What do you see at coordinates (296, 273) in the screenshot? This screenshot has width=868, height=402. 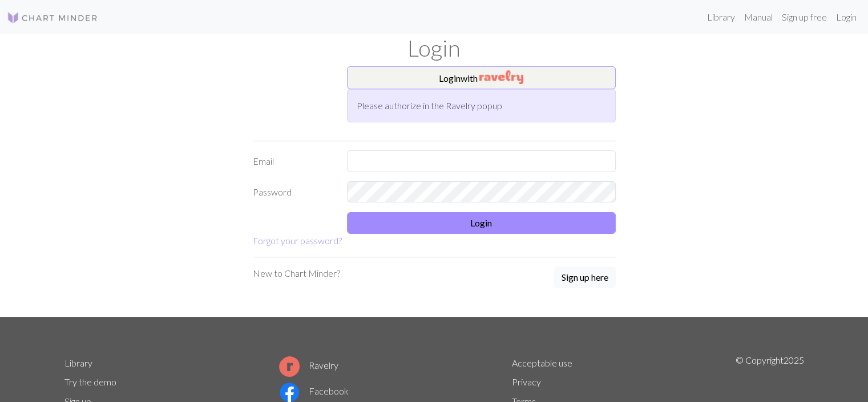 I see `p: New to Chart Minder?` at bounding box center [296, 273].